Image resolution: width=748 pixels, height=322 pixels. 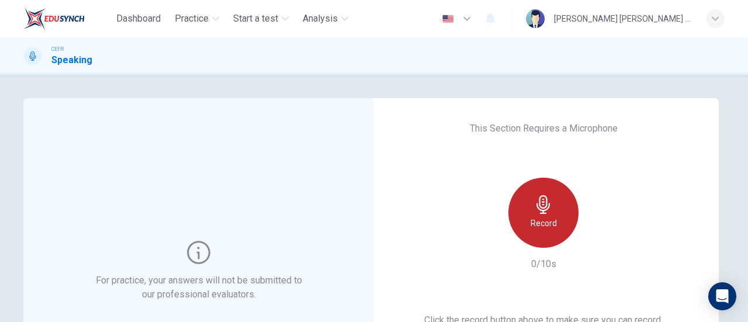 I want to click on img: Profile picture, so click(x=535, y=19).